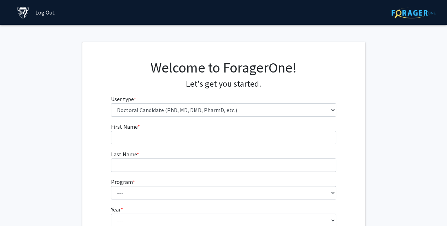  What do you see at coordinates (223, 67) in the screenshot?
I see `h1: Welcome to ForagerOne!` at bounding box center [223, 67].